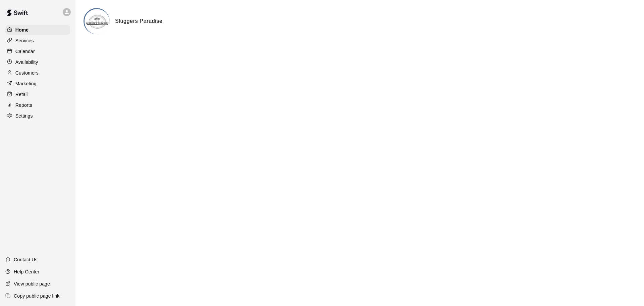  Describe the element at coordinates (37, 116) in the screenshot. I see `div: Settings` at that location.